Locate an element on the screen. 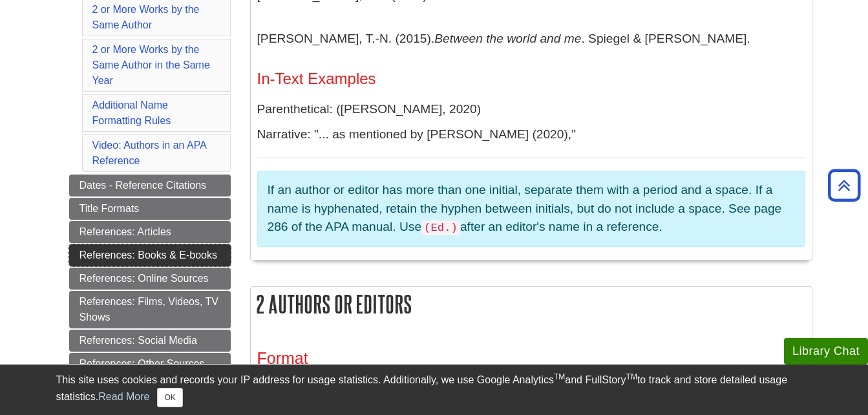  a: References: Other Sources is located at coordinates (150, 364).